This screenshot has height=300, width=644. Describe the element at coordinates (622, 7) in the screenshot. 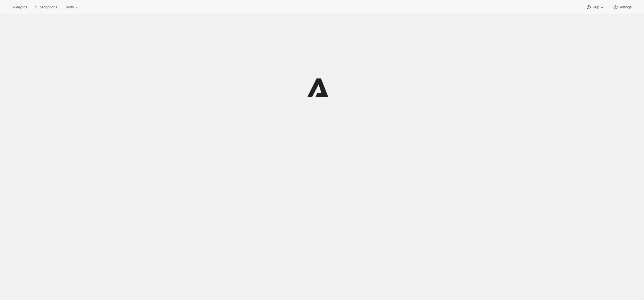

I see `button: Settings` at that location.